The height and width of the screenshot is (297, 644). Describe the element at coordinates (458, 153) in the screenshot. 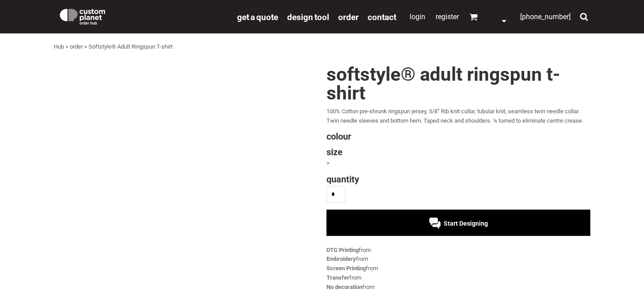

I see `h4: Size` at that location.